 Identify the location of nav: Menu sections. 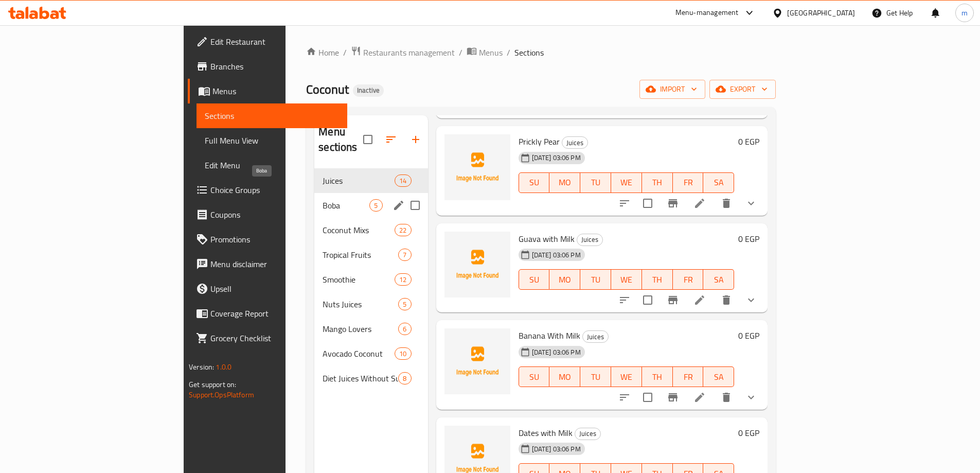
(371, 279).